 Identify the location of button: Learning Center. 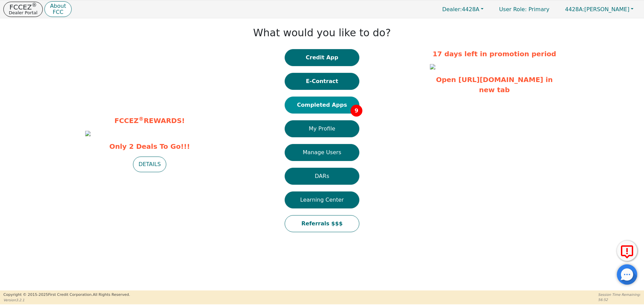
(322, 200).